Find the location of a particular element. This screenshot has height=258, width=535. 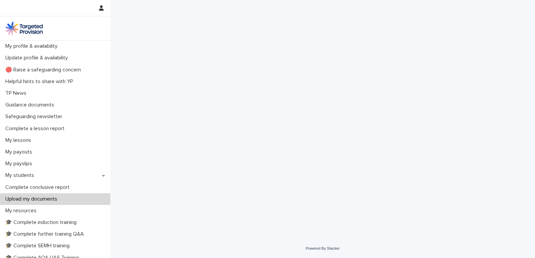

p: 🔴 Raise a safeguarding concern is located at coordinates (44, 70).